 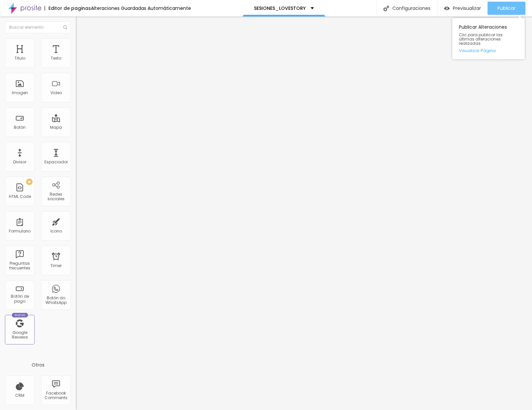 What do you see at coordinates (507, 8) in the screenshot?
I see `span: Publicar` at bounding box center [507, 8].